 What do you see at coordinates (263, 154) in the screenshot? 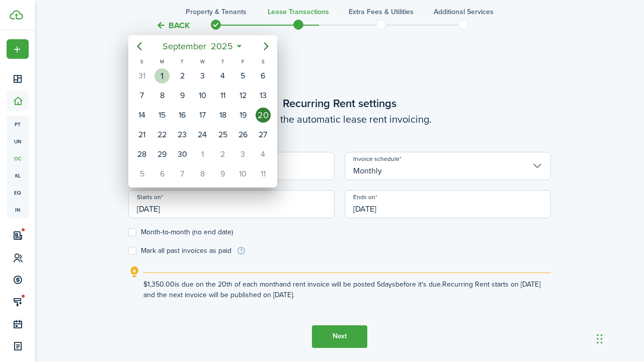
I see `div: Saturday, October 4, 2025` at bounding box center [263, 154].